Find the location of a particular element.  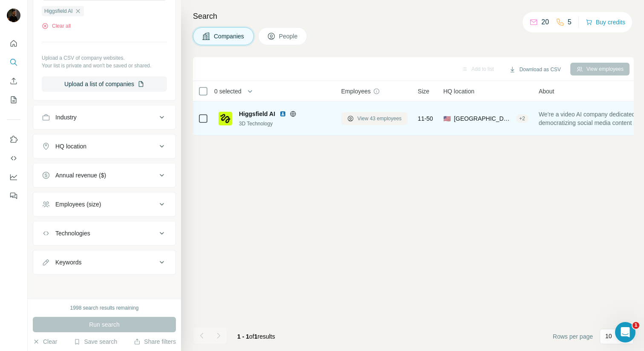

button: Search is located at coordinates (14, 62).